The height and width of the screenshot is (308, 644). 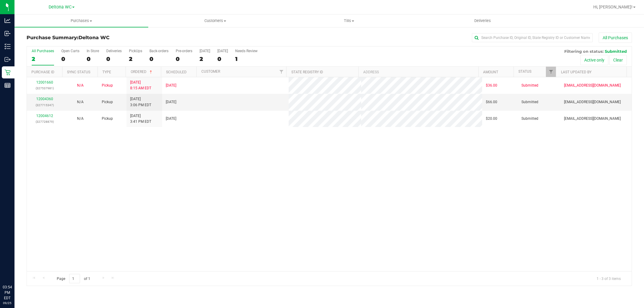 I want to click on a: Amount, so click(x=490, y=72).